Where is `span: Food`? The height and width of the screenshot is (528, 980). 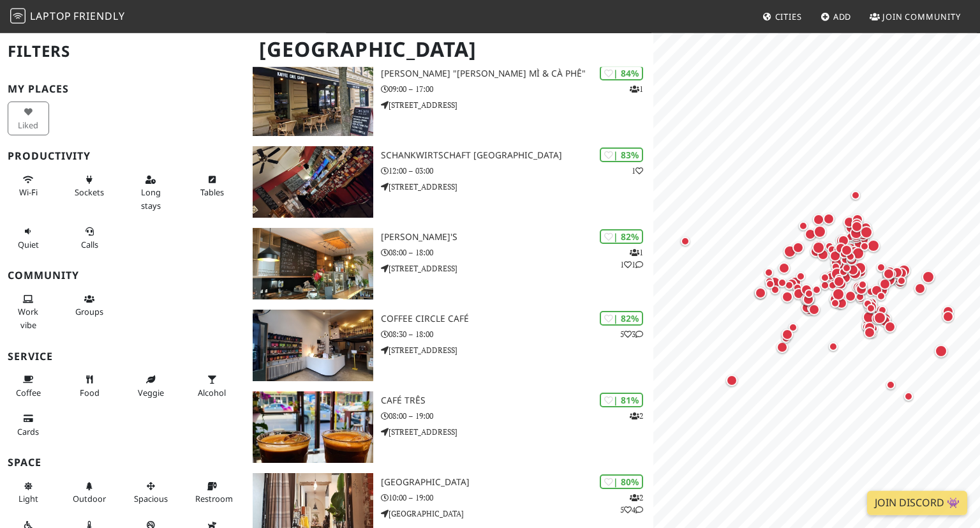
span: Food is located at coordinates (89, 392).